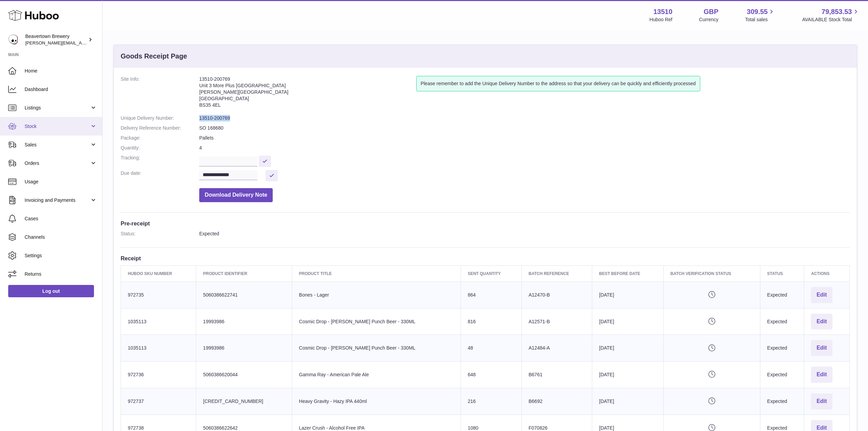 This screenshot has width=868, height=431. I want to click on td: 864, so click(491, 295).